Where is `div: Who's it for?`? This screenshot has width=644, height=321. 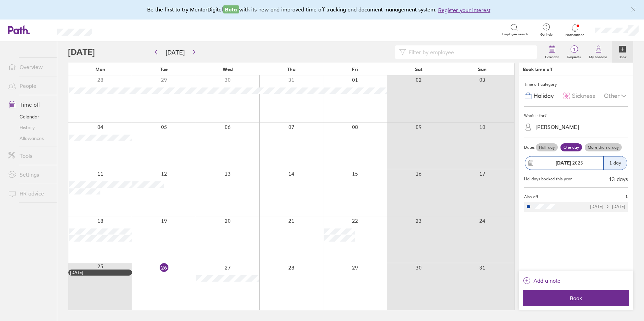
div: Who's it for? is located at coordinates (576, 116).